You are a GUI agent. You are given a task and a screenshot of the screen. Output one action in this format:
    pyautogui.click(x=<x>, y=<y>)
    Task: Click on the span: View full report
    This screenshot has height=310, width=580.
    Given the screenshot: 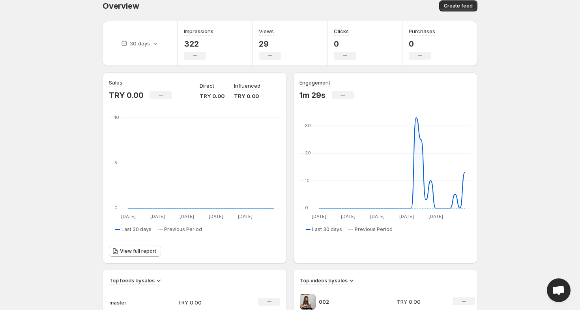 What is the action you would take?
    pyautogui.click(x=138, y=251)
    